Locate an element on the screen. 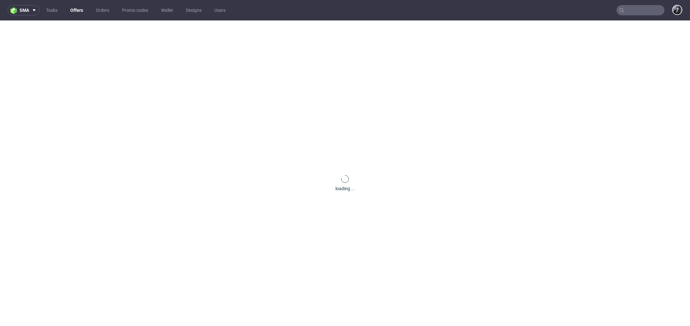 The image size is (690, 326). span: sma is located at coordinates (24, 10).